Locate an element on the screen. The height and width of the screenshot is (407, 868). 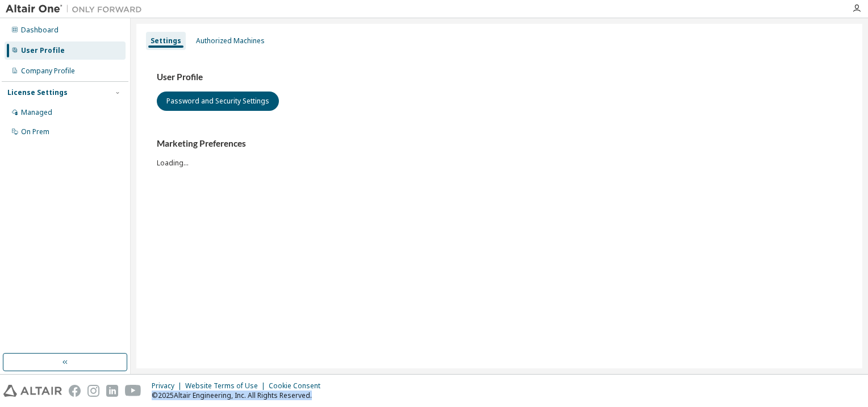
img: instagram.svg is located at coordinates (93, 391).